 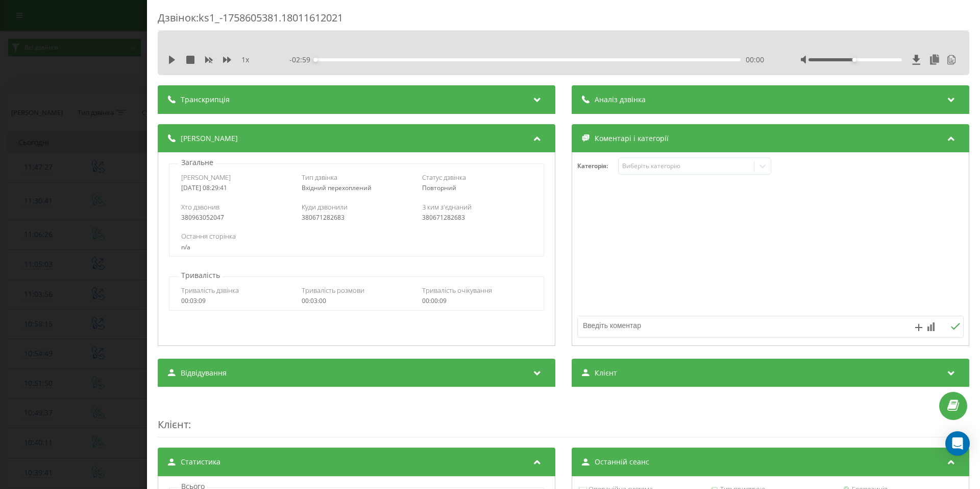 I want to click on span: 1 x, so click(x=245, y=60).